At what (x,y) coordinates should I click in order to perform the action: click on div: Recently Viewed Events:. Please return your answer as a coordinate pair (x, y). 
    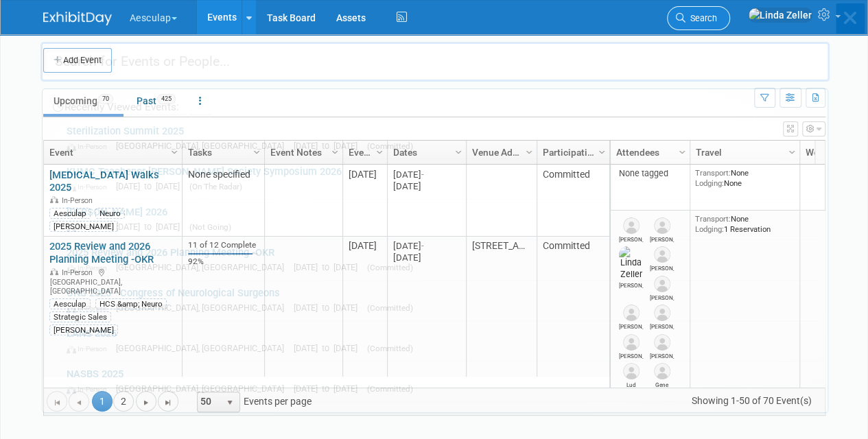
    Looking at the image, I should click on (435, 104).